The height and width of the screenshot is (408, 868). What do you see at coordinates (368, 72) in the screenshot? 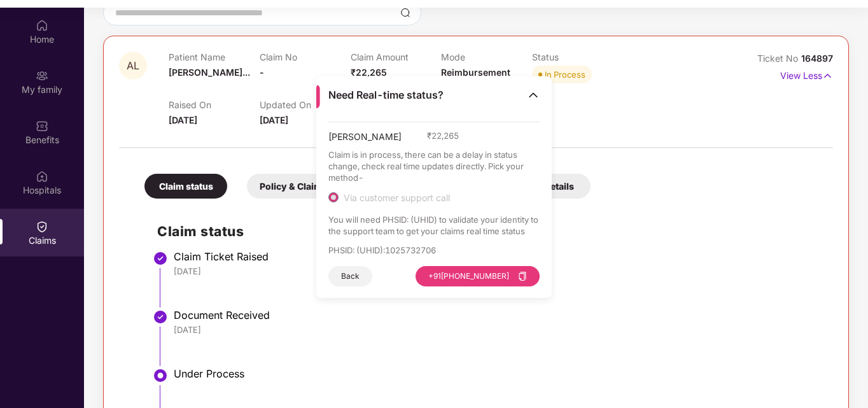
I see `span: ₹22,265` at bounding box center [368, 72].